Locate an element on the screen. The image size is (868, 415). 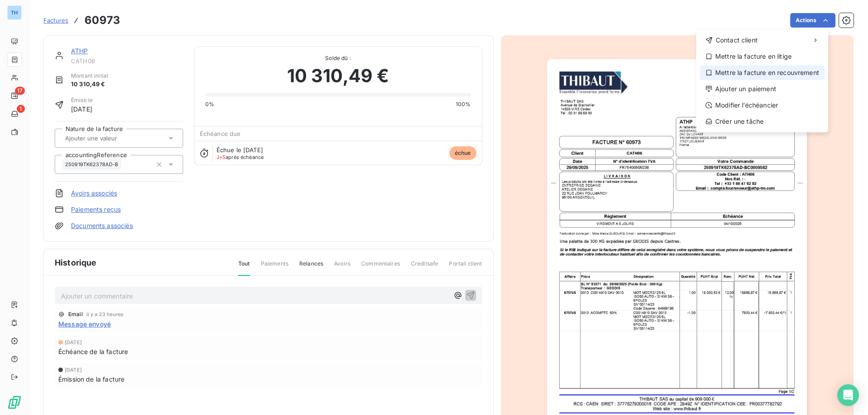
span: Contact client is located at coordinates (736, 40).